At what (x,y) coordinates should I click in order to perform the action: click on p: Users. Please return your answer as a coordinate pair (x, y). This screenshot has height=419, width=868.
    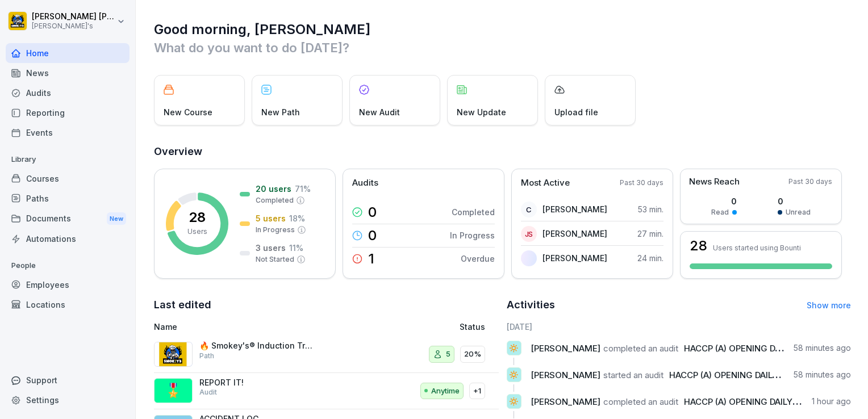
    Looking at the image, I should click on (197, 232).